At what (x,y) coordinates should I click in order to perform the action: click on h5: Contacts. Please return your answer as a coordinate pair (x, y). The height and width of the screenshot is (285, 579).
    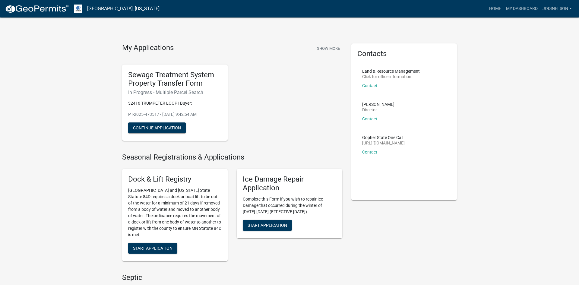
    Looking at the image, I should click on (404, 54).